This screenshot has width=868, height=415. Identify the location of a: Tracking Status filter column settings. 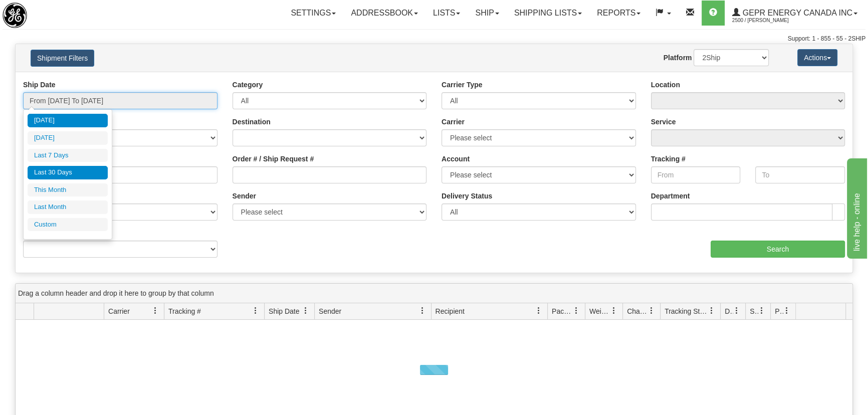
(711, 311).